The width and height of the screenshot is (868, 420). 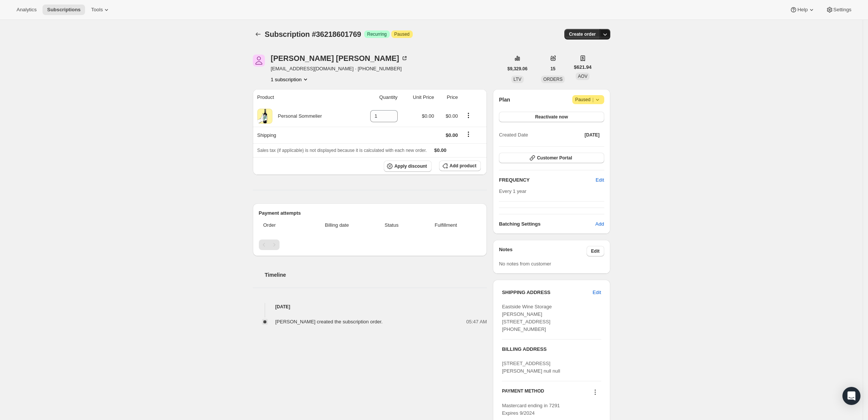 I want to click on th: Price, so click(x=448, y=97).